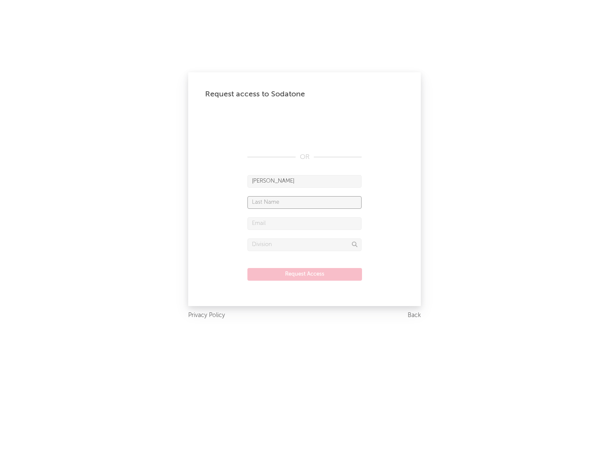 The width and height of the screenshot is (609, 465). Describe the element at coordinates (414, 315) in the screenshot. I see `a: Back` at that location.